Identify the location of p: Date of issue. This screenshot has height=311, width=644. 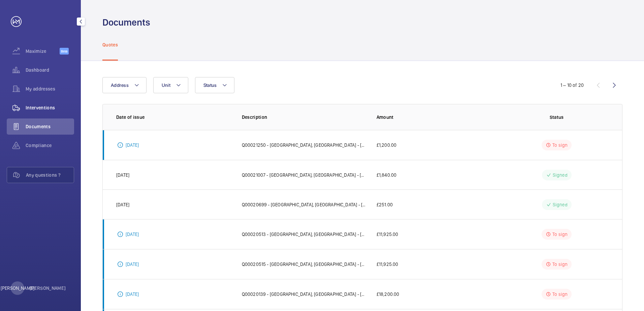
(173, 117).